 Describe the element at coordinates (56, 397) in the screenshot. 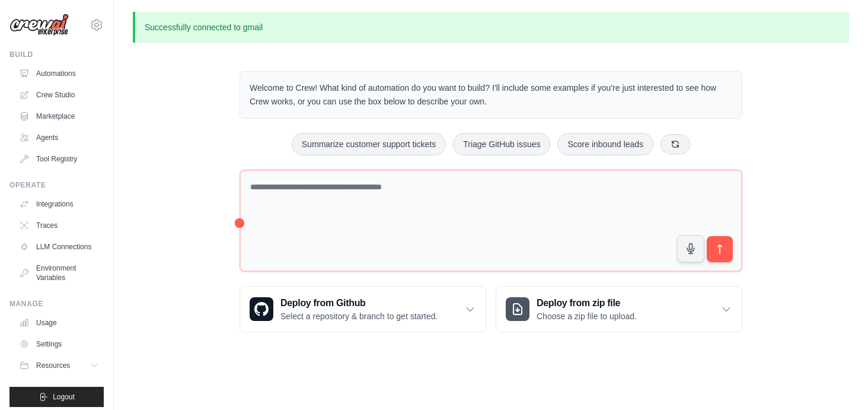

I see `button: Logout` at that location.